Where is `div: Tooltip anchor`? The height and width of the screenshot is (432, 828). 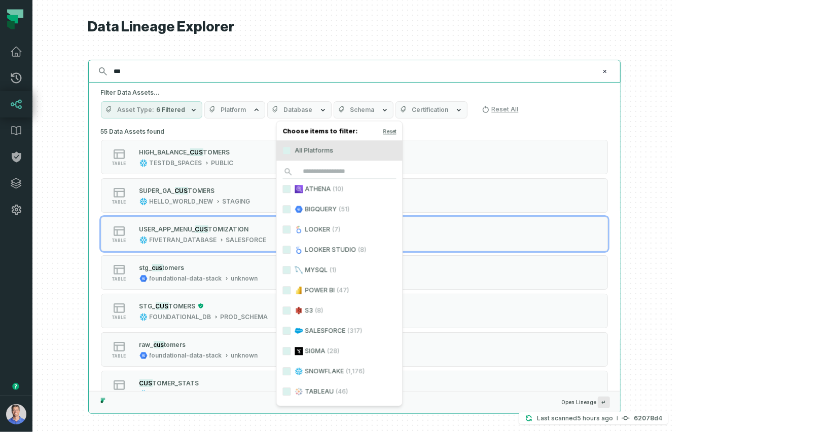 div: Tooltip anchor is located at coordinates (16, 387).